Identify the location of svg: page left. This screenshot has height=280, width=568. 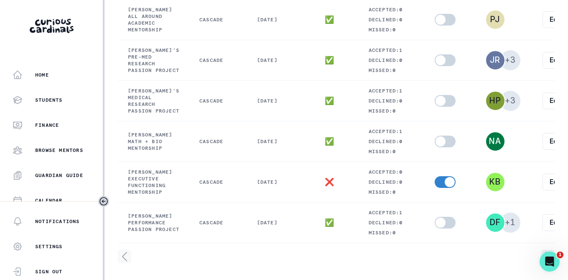
(125, 256).